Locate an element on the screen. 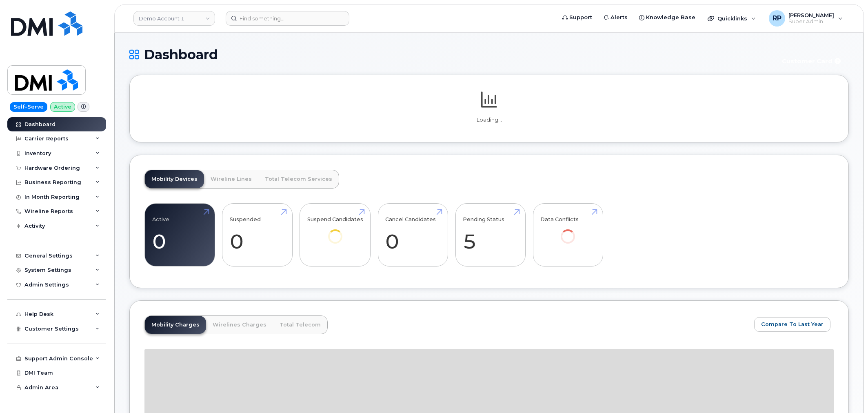  a: Active 0 is located at coordinates (179, 235).